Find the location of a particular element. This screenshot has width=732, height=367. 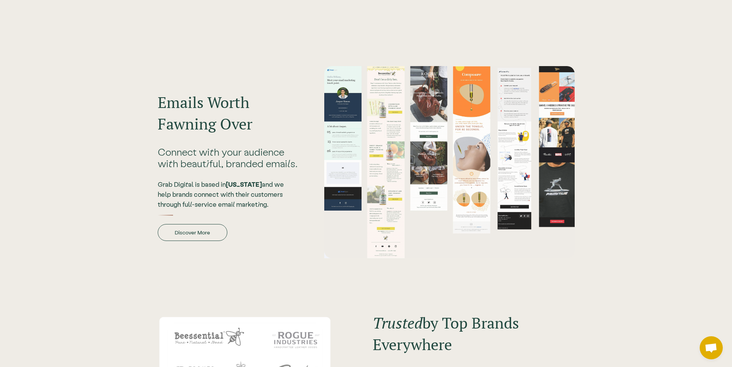

h2: by Top Brands Everywhere is located at coordinates (454, 334).